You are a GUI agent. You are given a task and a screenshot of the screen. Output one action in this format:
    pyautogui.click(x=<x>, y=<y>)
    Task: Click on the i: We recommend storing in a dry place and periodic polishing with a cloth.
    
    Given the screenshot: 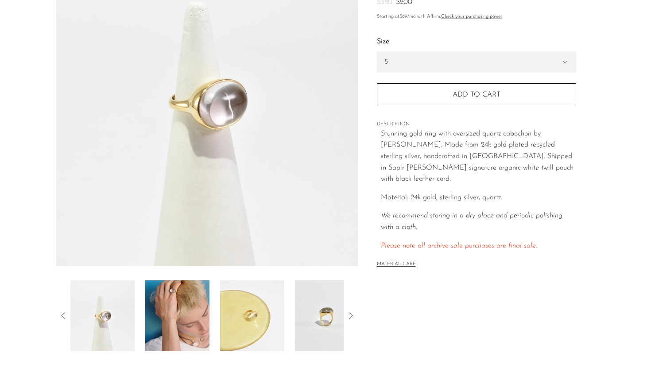 What is the action you would take?
    pyautogui.click(x=472, y=221)
    